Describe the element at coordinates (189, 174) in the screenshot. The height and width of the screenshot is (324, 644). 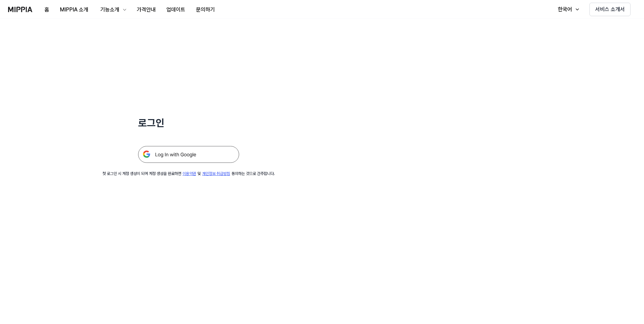
I see `div: 첫 로그인 시 계정 생성이 되며 계정 생성을 완료하면 및 동의하는 것으로 간주합니다.` at that location.